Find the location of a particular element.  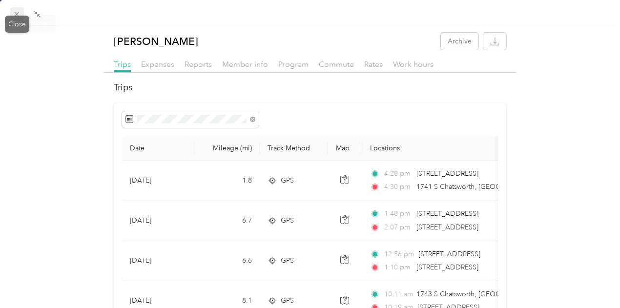

span: 2:07 pm is located at coordinates (398, 228).